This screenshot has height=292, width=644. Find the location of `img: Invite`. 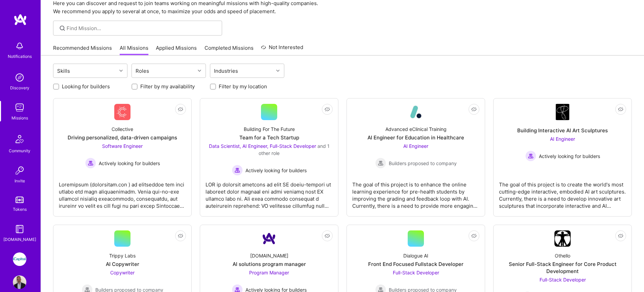

img: Invite is located at coordinates (20, 170).